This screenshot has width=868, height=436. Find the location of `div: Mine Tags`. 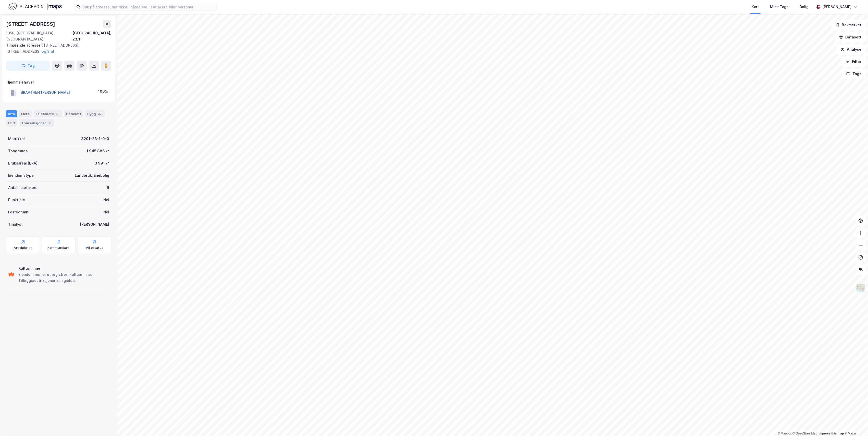

div: Mine Tags is located at coordinates (780, 7).